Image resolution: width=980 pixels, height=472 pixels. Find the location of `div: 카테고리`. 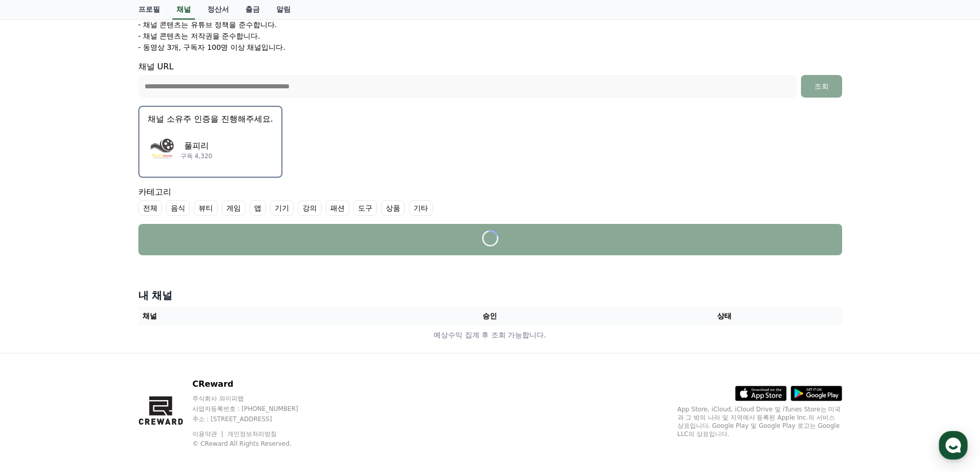

div: 카테고리 is located at coordinates (490, 201).